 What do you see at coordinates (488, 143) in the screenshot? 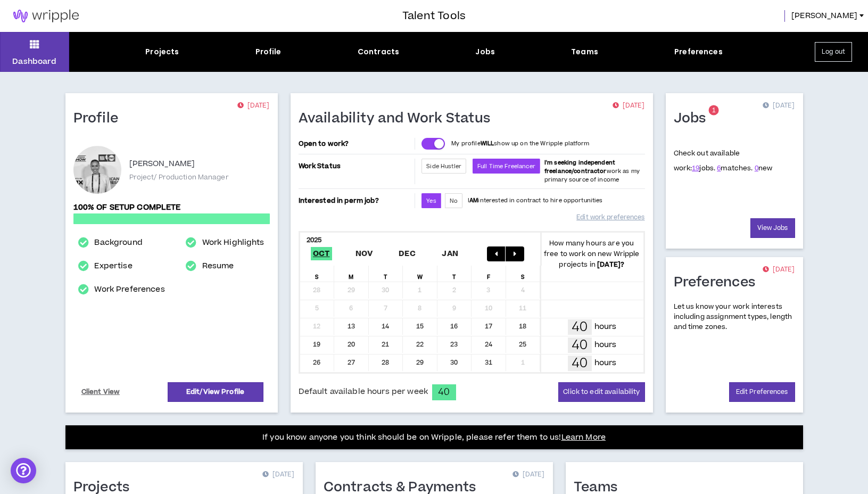
I see `strong: WILL` at bounding box center [488, 143].